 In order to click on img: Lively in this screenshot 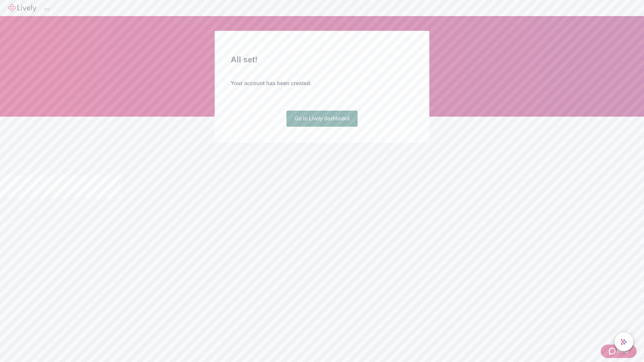, I will do `click(22, 8)`.